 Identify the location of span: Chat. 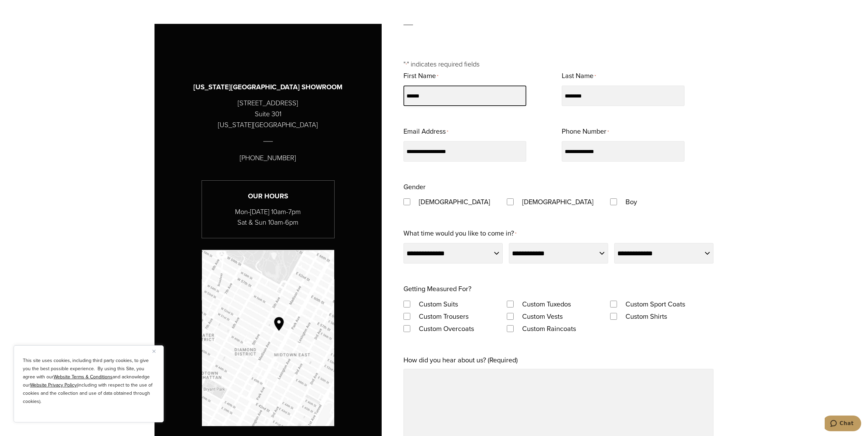
(22, 8).